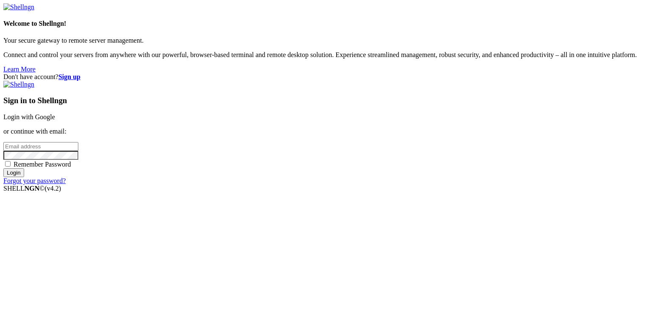 The height and width of the screenshot is (312, 647). What do you see at coordinates (14, 173) in the screenshot?
I see `input: Login` at bounding box center [14, 173].